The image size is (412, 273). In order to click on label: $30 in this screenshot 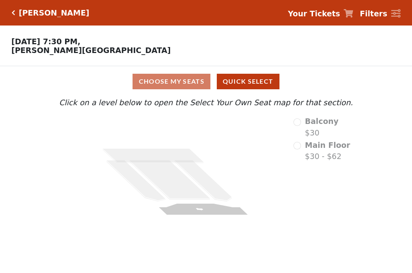, I will do `click(321, 127)`.